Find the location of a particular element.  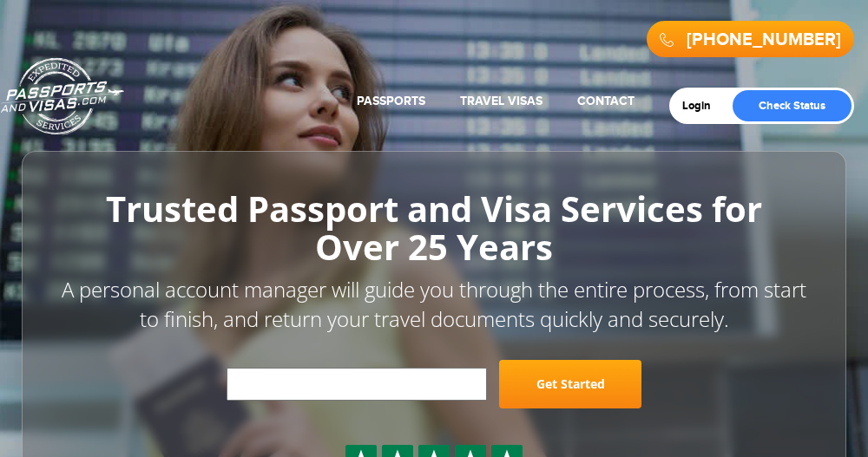

a: Passports is located at coordinates (391, 101).